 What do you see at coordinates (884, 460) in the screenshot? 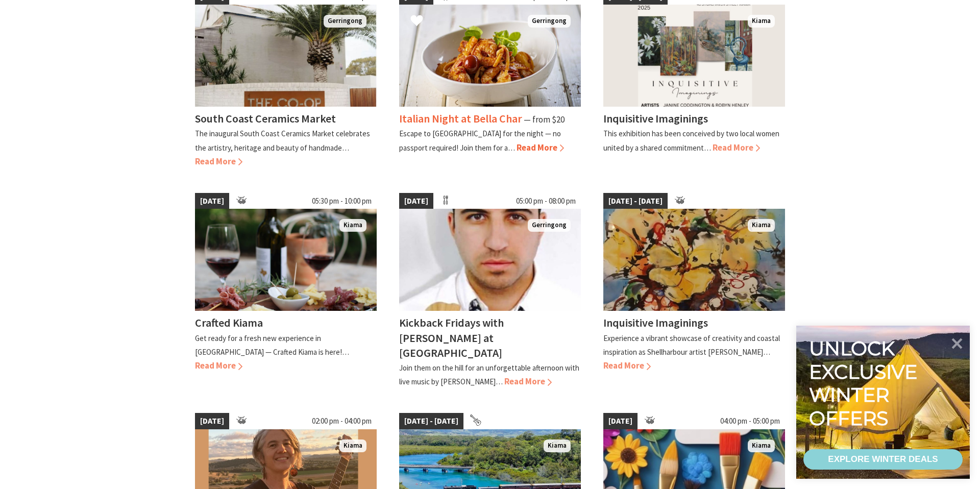
I see `a: EXPLORE WINTER DEALS` at bounding box center [884, 460].